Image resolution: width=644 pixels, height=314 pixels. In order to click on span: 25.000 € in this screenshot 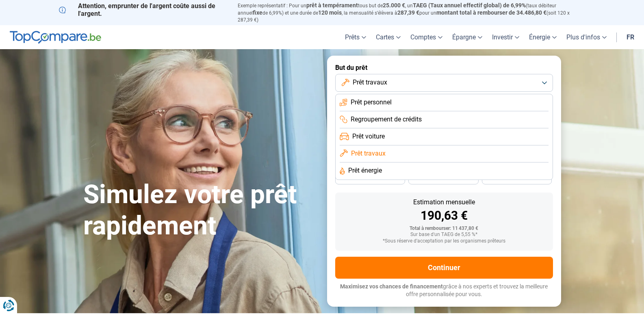, I will do `click(394, 5)`.